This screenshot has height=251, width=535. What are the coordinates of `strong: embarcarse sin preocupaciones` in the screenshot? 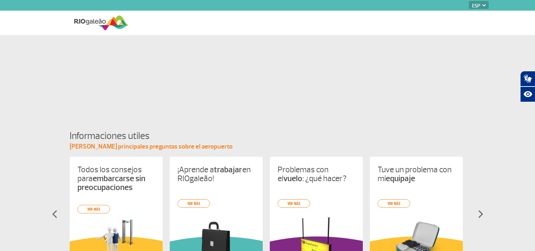 It's located at (111, 183).